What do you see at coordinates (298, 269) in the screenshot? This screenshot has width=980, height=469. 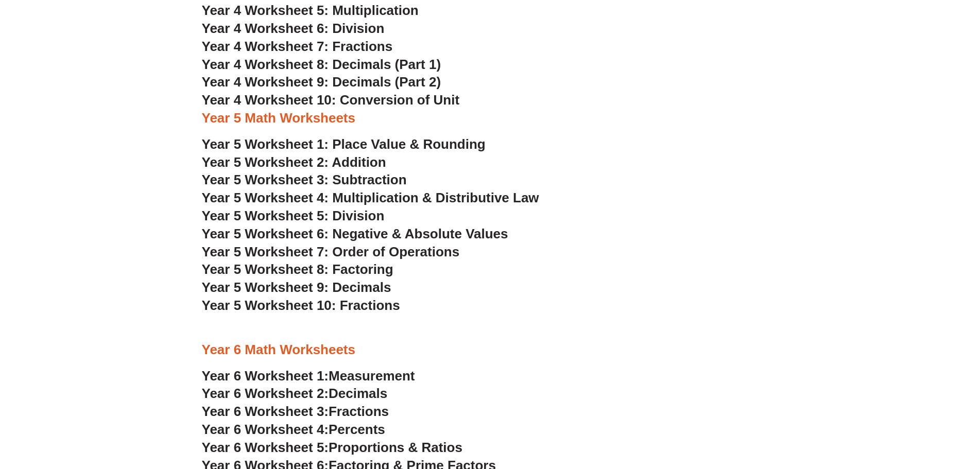 I see `a: Year 5 Worksheet 8: Factoring` at bounding box center [298, 269].